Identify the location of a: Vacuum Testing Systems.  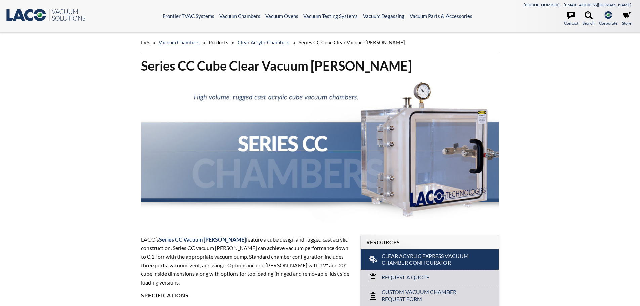
(331, 16).